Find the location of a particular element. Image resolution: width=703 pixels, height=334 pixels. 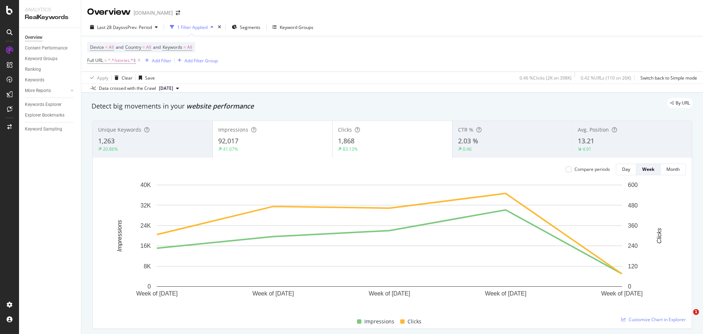

button: Keyword Groups is located at coordinates (293, 27).